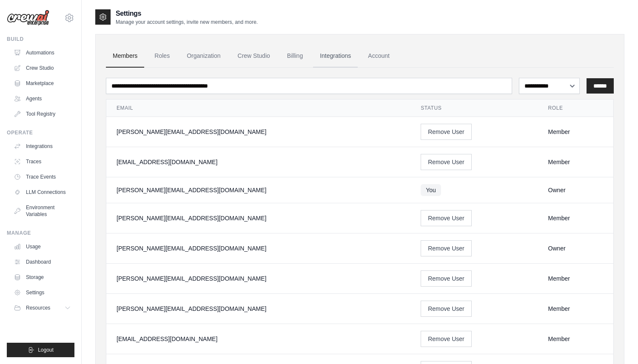 This screenshot has width=638, height=364. What do you see at coordinates (42, 262) in the screenshot?
I see `a: Dashboard` at bounding box center [42, 262].